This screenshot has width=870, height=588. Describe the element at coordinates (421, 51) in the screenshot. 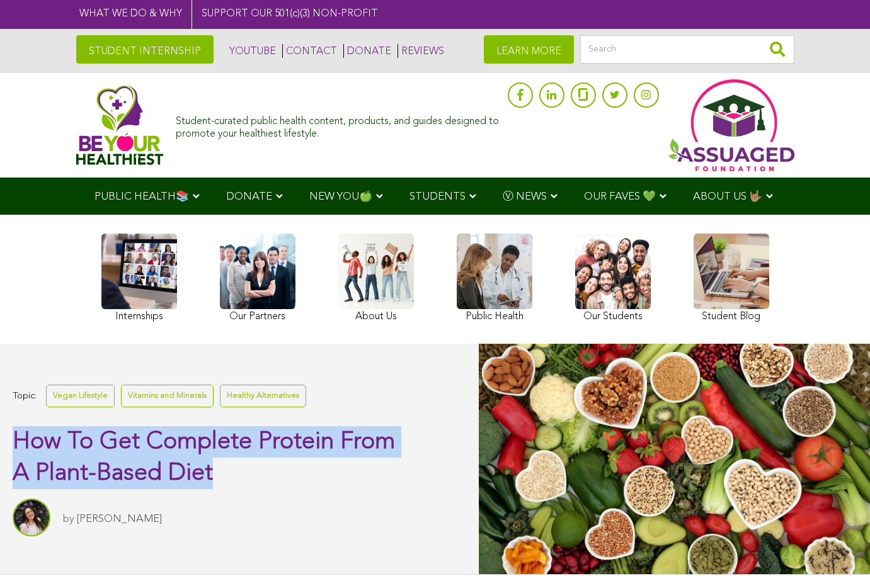

I see `a: REVIEWS` at that location.